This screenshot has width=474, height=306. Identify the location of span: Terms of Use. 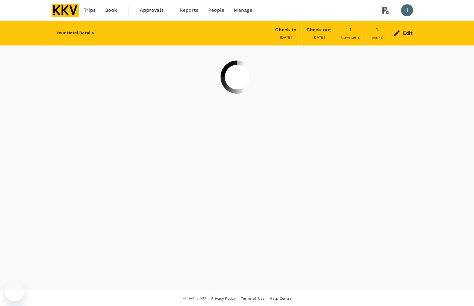
(252, 298).